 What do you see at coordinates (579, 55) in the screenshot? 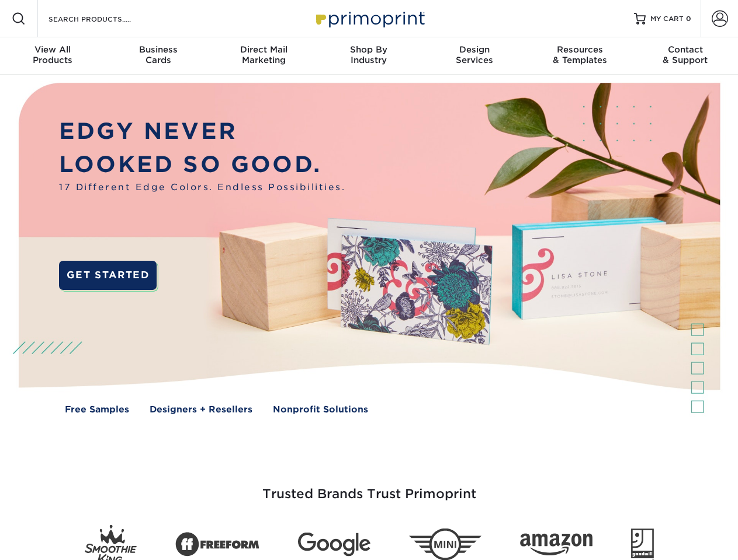
I see `div: & Templates` at bounding box center [579, 55].